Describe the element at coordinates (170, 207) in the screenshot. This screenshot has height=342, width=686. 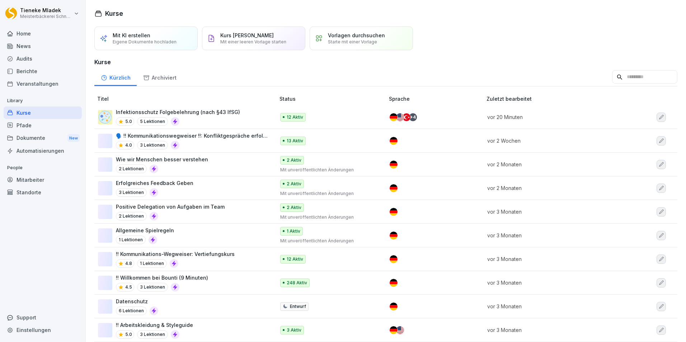
I see `p: Positive Delegation von Aufgaben im Team` at that location.